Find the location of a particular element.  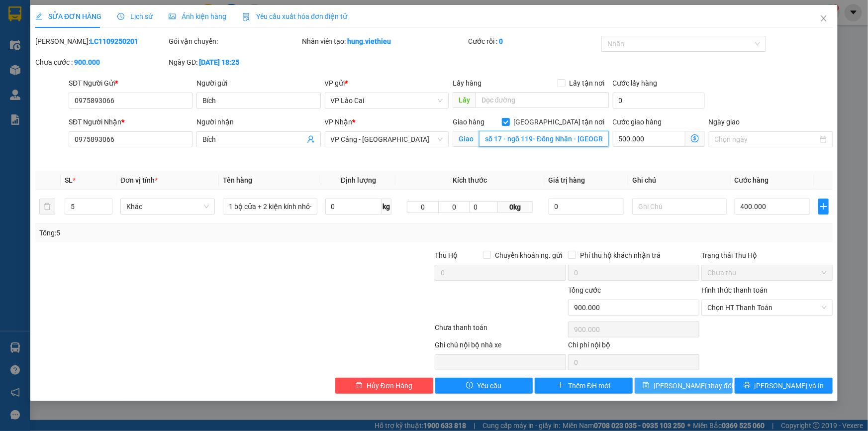

label: Cước giao hàng is located at coordinates (637, 122).